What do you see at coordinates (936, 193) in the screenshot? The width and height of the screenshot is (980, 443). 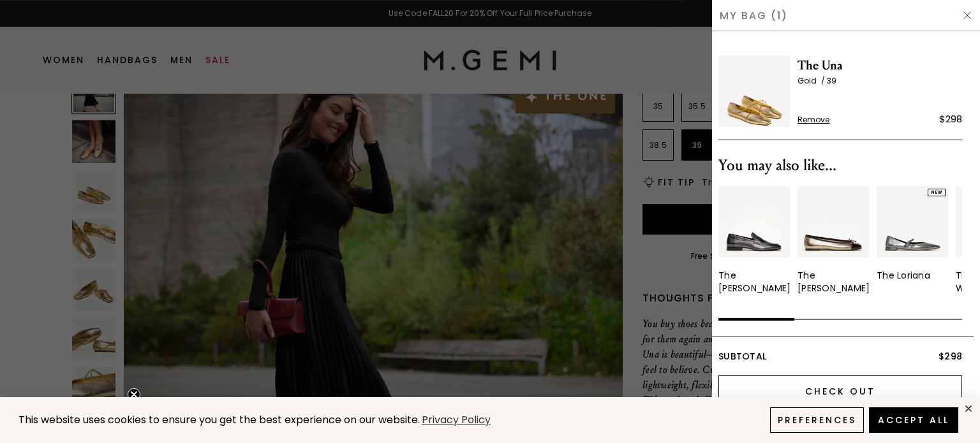 I see `div: NEW` at bounding box center [936, 193].